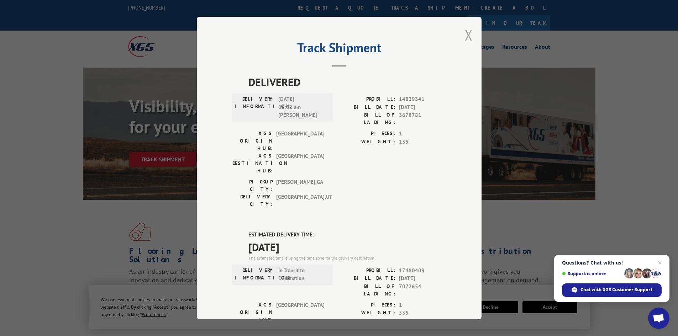 The height and width of the screenshot is (336, 678). What do you see at coordinates (347, 235) in the screenshot?
I see `label: ESTIMATED DELIVERY TIME:` at bounding box center [347, 235].